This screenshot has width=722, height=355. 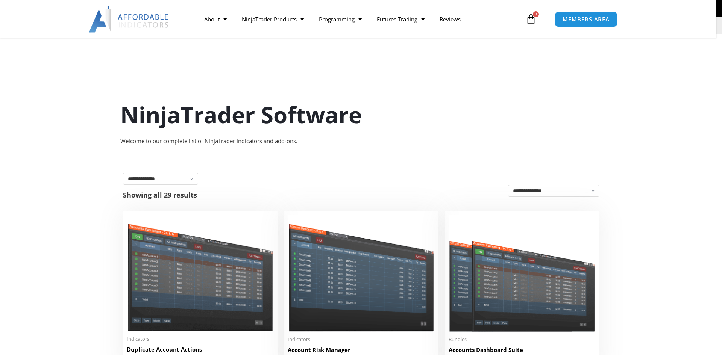 What do you see at coordinates (522, 350) in the screenshot?
I see `h2: Accounts Dashboard Suite` at bounding box center [522, 350].